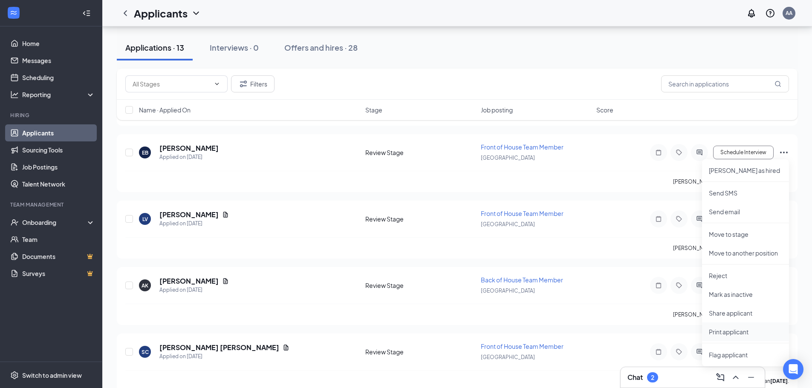 The width and height of the screenshot is (812, 388). Describe the element at coordinates (243, 84) in the screenshot. I see `svg: Filter` at that location.